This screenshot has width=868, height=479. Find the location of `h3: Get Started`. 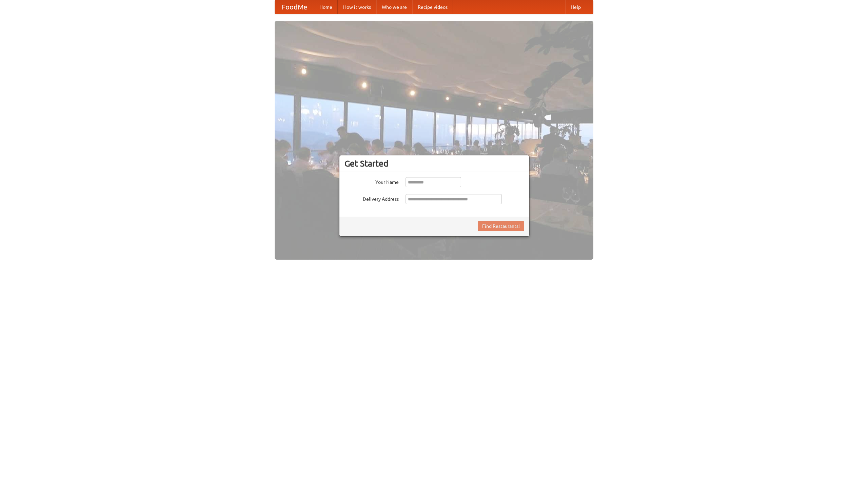

h3: Get Started is located at coordinates (434, 164).